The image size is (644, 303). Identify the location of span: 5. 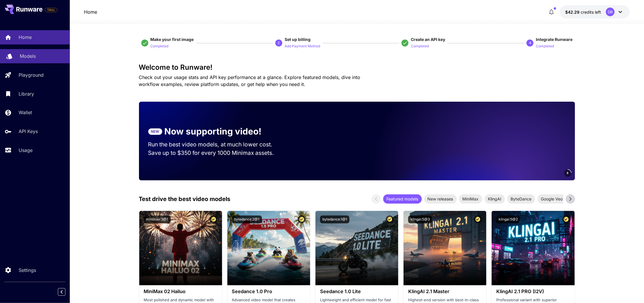
(568, 173).